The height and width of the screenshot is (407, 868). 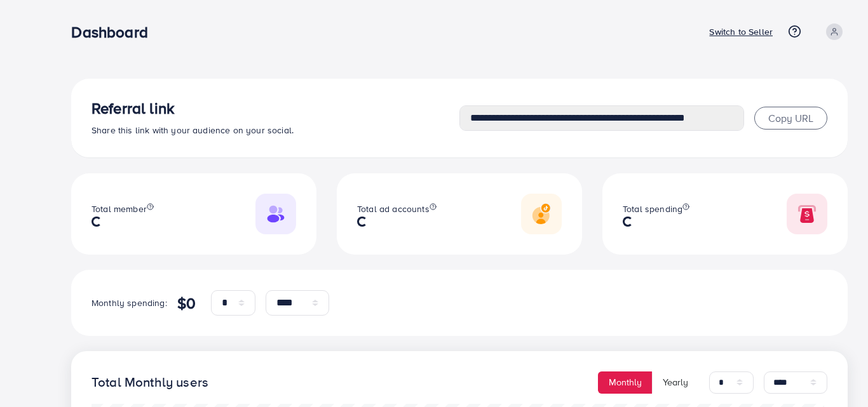 What do you see at coordinates (193, 130) in the screenshot?
I see `span: Share this link with your audience on your social.` at bounding box center [193, 130].